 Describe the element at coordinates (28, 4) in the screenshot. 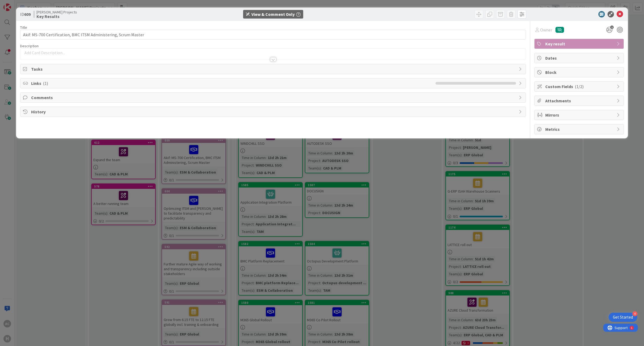

I see `div: 6` at that location.